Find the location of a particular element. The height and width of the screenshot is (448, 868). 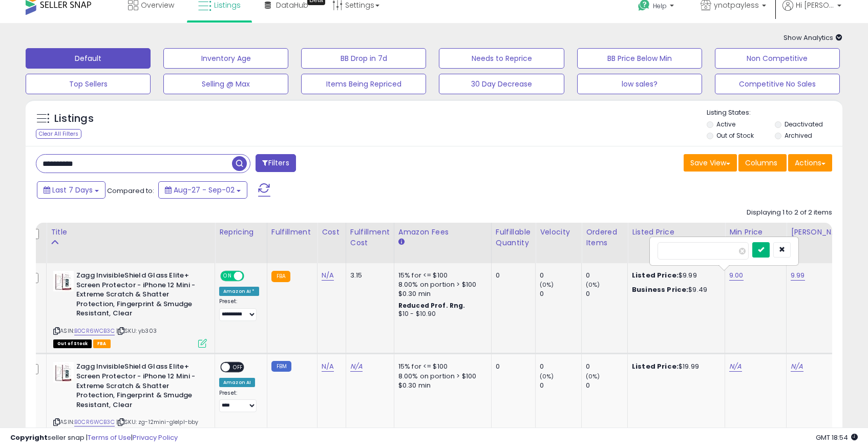

span: Show Analytics is located at coordinates (813, 38).